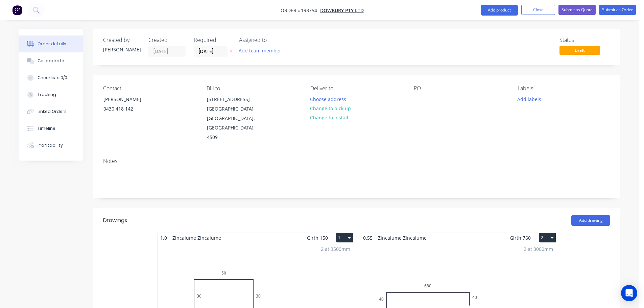  Describe the element at coordinates (529, 99) in the screenshot. I see `button: Add labels` at that location.